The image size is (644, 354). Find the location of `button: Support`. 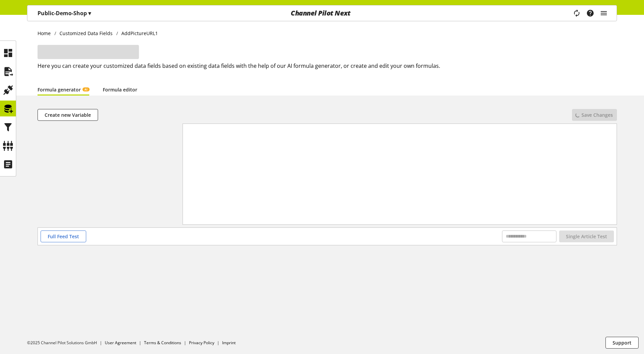

button: Support is located at coordinates (622, 343).